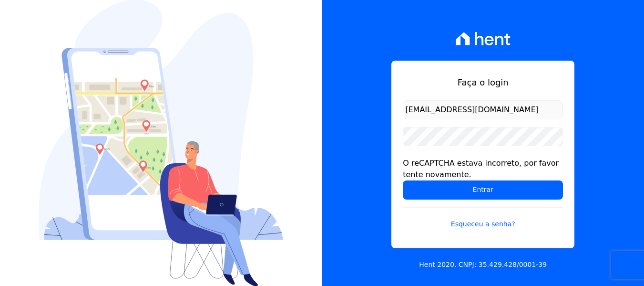 This screenshot has height=286, width=644. What do you see at coordinates (483, 169) in the screenshot?
I see `div: O reCAPTCHA estava incorreto, por favor tente novamente.` at bounding box center [483, 169].